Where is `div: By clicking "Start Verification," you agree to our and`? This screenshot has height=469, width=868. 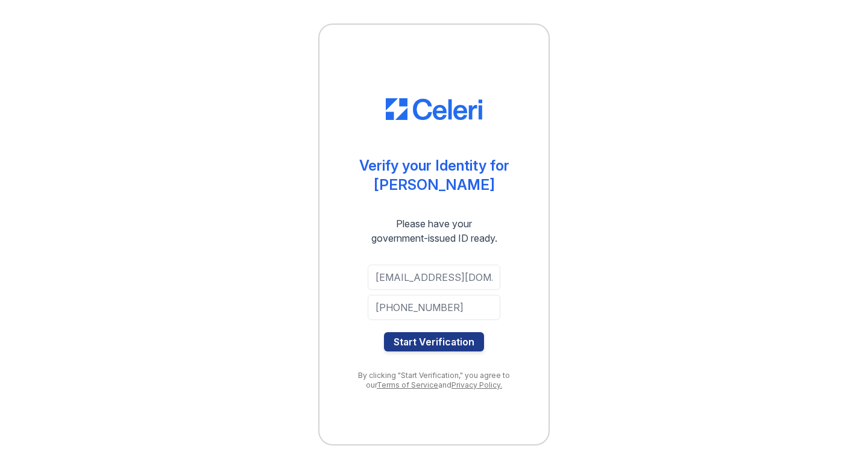 div: By clicking "Start Verification," you agree to our and is located at coordinates (434, 380).